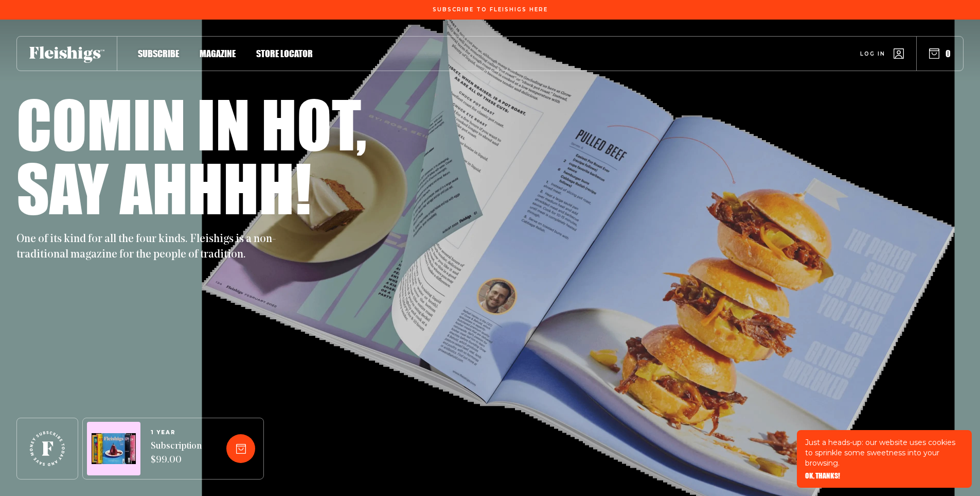 This screenshot has height=496, width=980. I want to click on p: Just a heads-up: our website uses cookies to sprinkle some sweetness into your browsing., so click(885, 452).